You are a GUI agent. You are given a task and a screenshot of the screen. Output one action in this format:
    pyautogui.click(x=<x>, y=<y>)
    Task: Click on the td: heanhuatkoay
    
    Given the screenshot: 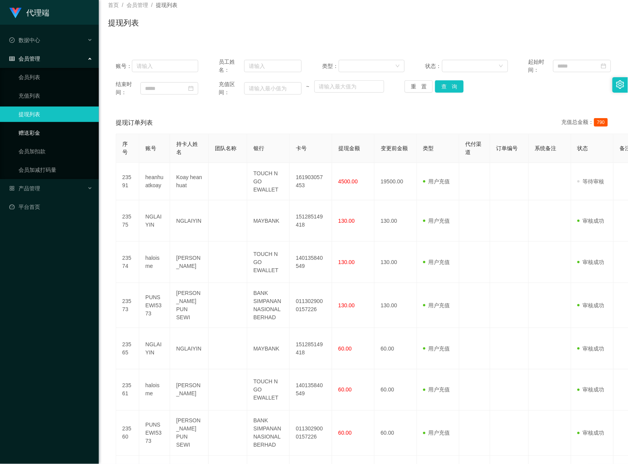 What is the action you would take?
    pyautogui.click(x=155, y=181)
    